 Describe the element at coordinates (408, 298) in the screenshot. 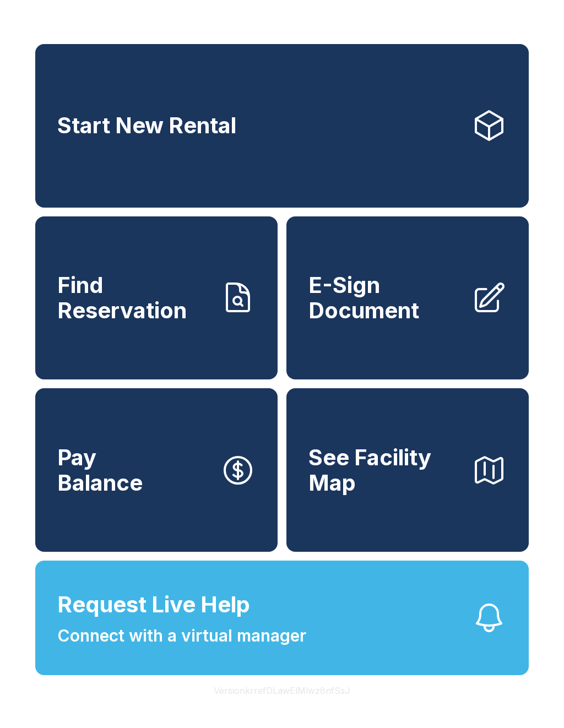

I see `a: E-Sign Document` at that location.